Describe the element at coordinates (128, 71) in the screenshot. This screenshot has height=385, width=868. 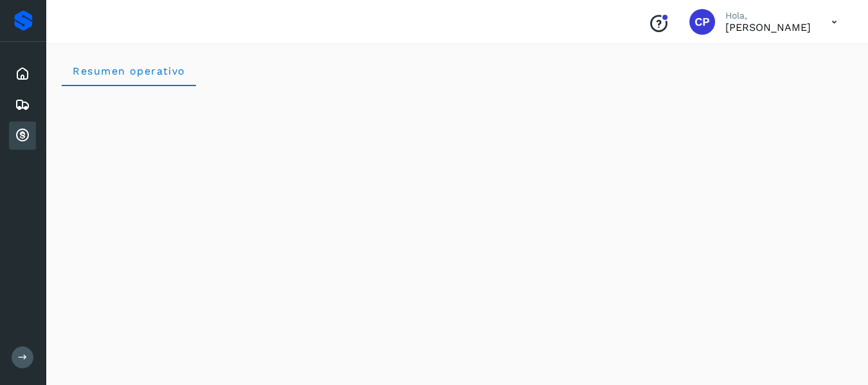
I see `span: Resumen operativo` at that location.